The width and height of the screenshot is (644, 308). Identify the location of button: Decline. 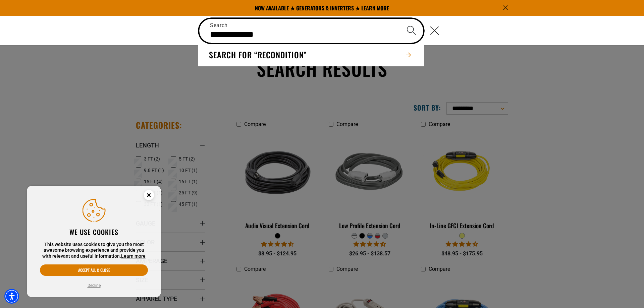
(93, 286).